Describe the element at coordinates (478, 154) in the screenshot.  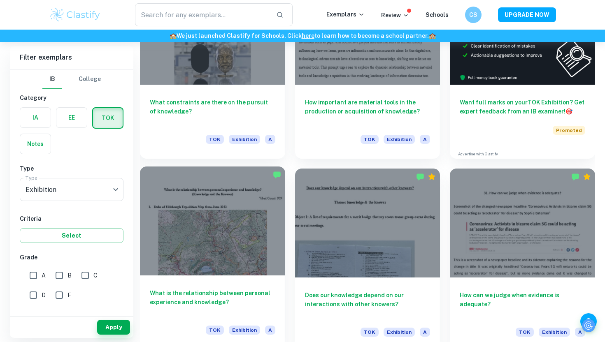
I see `a: Advertise with Clastify` at that location.